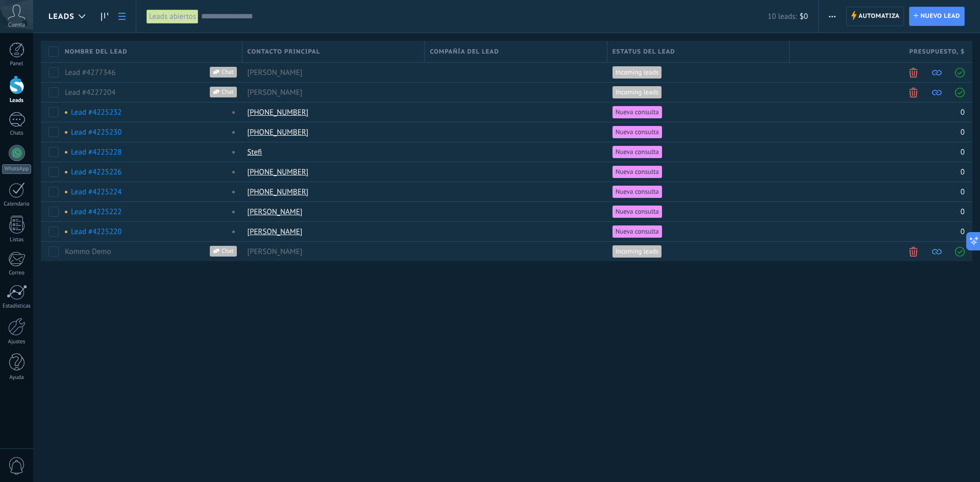  Describe the element at coordinates (122, 16) in the screenshot. I see `a: Lista` at that location.